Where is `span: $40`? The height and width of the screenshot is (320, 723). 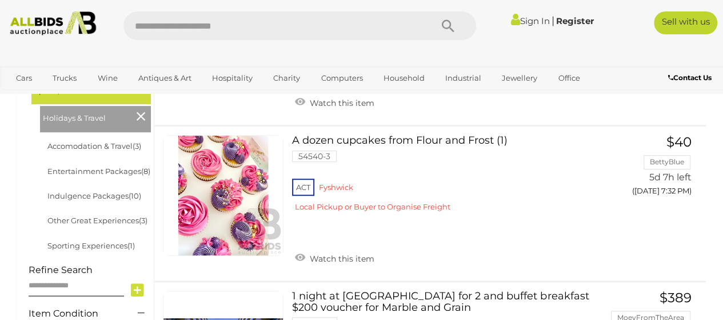
span: $40 is located at coordinates (679, 142).